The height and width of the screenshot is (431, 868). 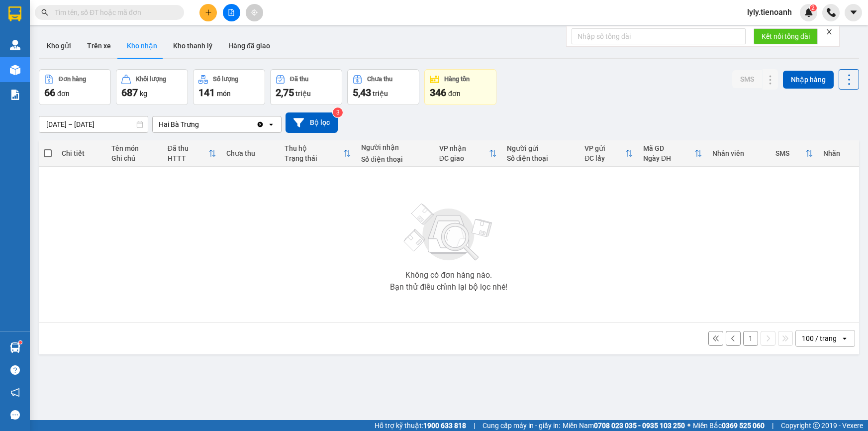 I want to click on svg: open, so click(x=271, y=124).